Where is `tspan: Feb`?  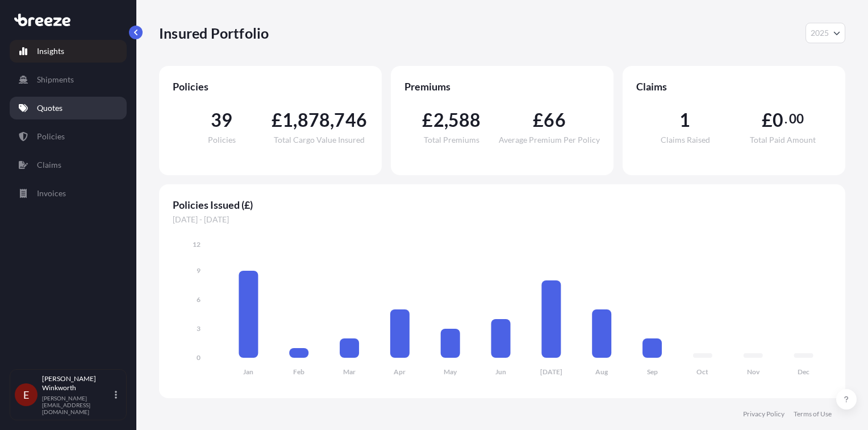
tspan: Feb is located at coordinates (299, 371).